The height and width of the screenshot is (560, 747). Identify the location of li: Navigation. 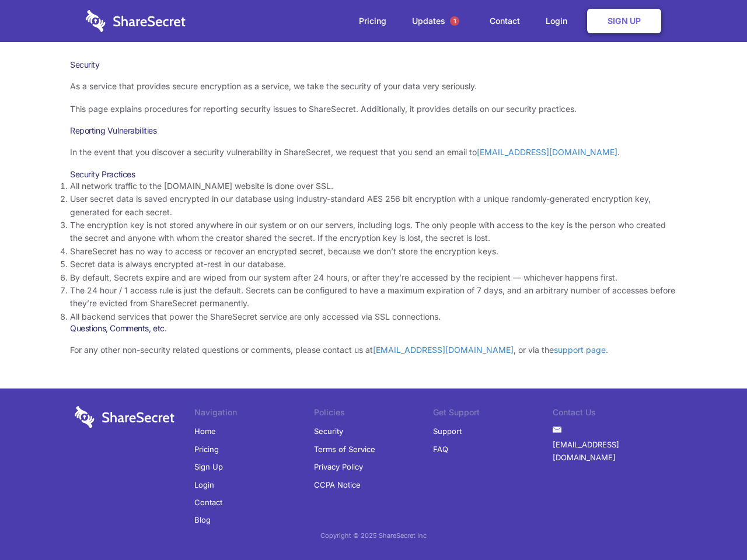
(254, 414).